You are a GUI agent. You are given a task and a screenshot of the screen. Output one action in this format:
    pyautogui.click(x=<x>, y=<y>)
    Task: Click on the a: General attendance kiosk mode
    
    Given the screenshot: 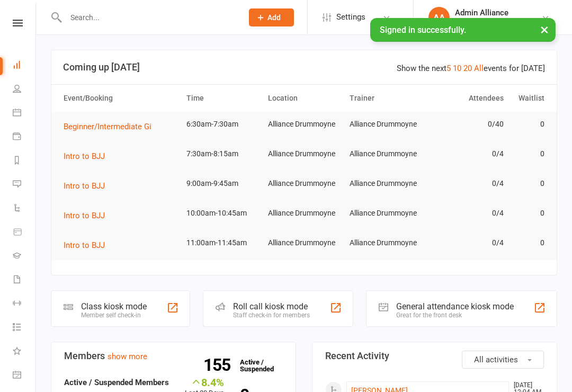 What is the action you would take?
    pyautogui.click(x=25, y=376)
    